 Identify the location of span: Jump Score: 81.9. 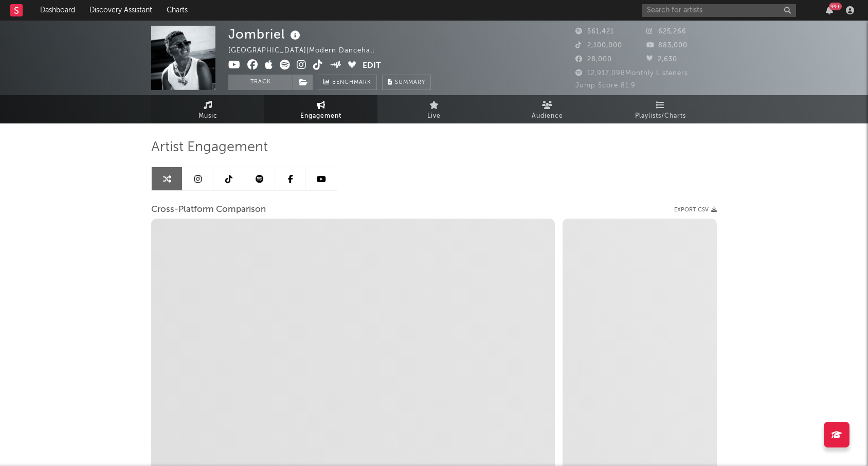
(605, 85).